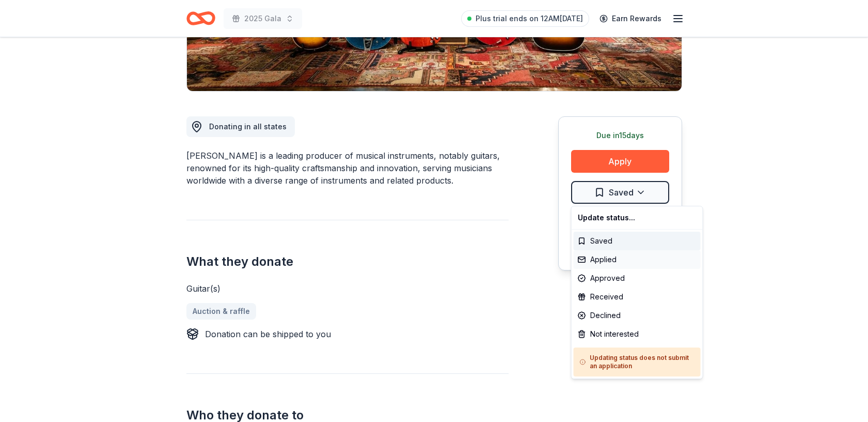 The height and width of the screenshot is (422, 868). Describe the element at coordinates (637, 217) in the screenshot. I see `div: Update status...` at that location.